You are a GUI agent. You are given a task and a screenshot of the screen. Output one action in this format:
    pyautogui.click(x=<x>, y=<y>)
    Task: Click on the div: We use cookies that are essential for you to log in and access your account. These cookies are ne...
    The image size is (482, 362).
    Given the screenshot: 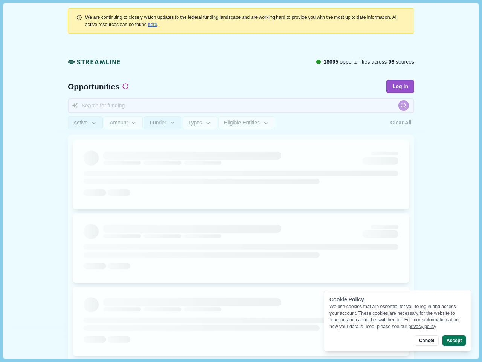 What is the action you would take?
    pyautogui.click(x=398, y=317)
    